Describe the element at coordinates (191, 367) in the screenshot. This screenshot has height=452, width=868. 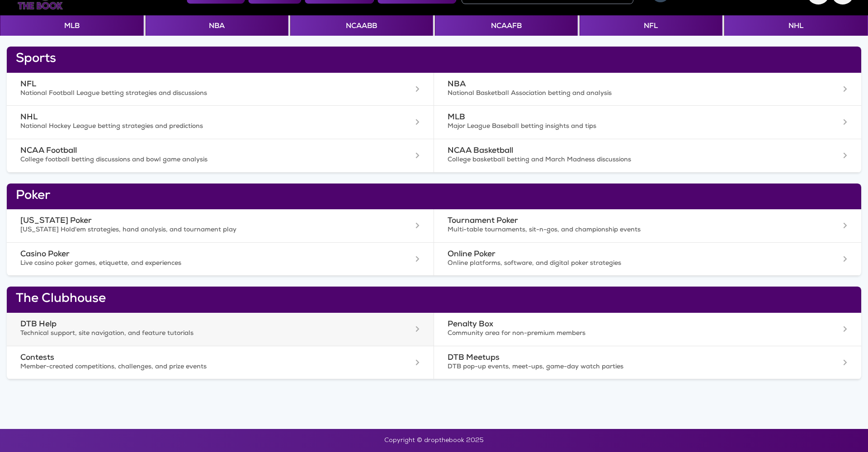
I see `p: Member-created competitions, challenges, and prize events` at that location.